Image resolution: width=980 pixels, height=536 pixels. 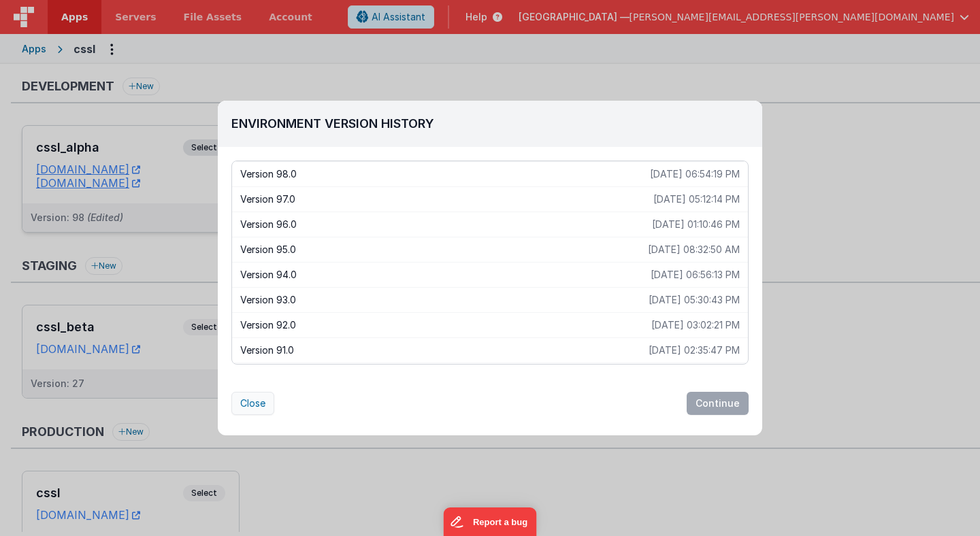 What do you see at coordinates (445, 300) in the screenshot?
I see `p: Version 93.0` at bounding box center [445, 300].